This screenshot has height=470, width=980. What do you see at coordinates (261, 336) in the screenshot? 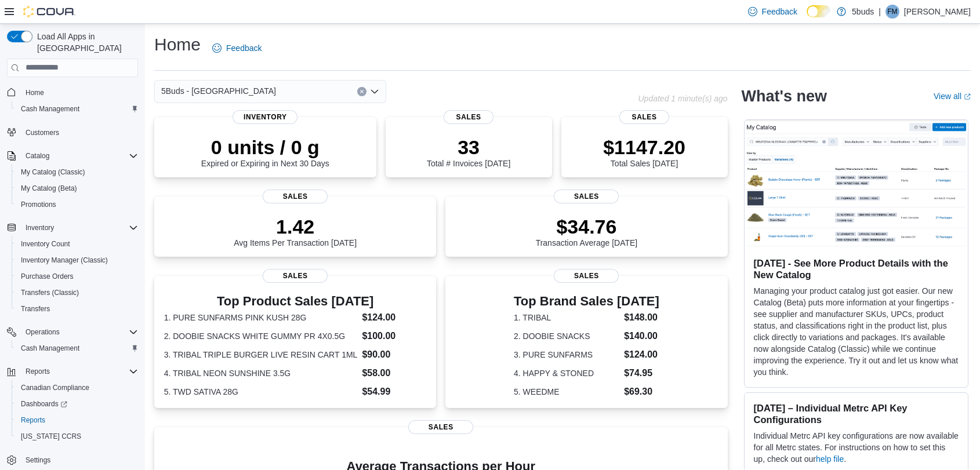
I see `dt: 2. DOOBIE SNACKS WHITE GUMMY PR 4X0.5G` at bounding box center [261, 336].